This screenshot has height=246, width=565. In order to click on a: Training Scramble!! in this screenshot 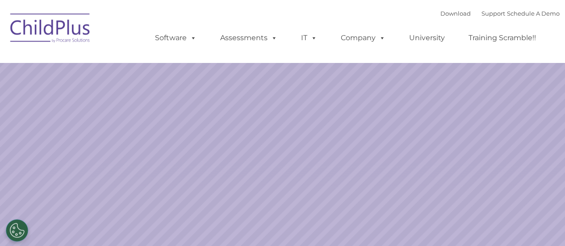, I will do `click(502, 38)`.